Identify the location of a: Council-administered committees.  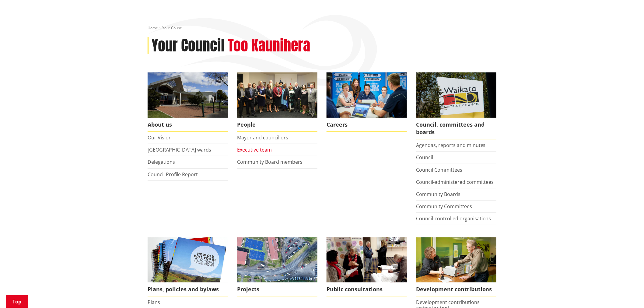
(455, 182).